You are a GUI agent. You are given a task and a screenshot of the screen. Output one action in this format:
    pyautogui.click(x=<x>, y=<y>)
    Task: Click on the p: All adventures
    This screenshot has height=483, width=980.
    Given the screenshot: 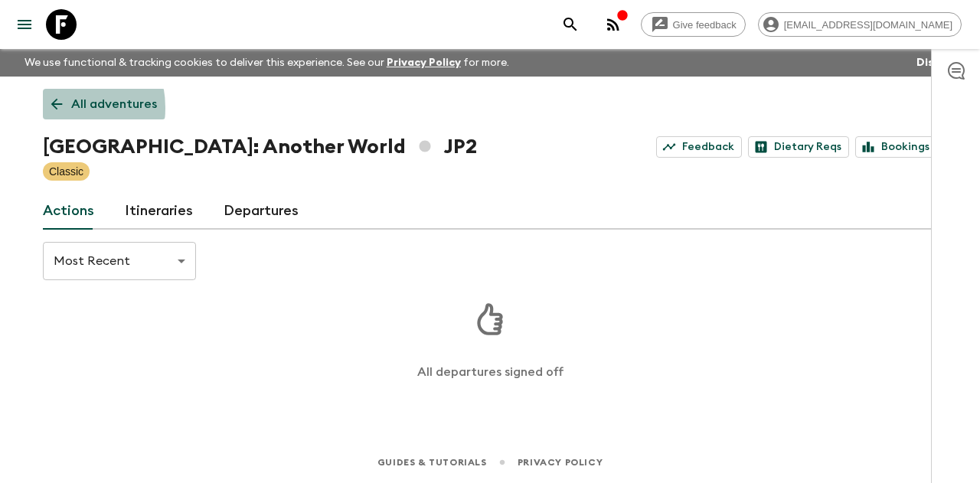 What is the action you would take?
    pyautogui.click(x=114, y=104)
    